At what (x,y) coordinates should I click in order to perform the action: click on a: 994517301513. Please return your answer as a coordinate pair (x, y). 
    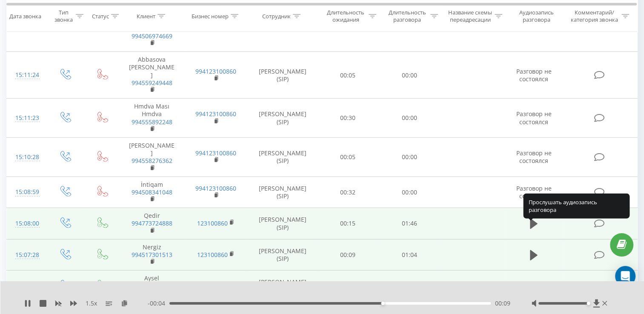
    Looking at the image, I should click on (152, 254).